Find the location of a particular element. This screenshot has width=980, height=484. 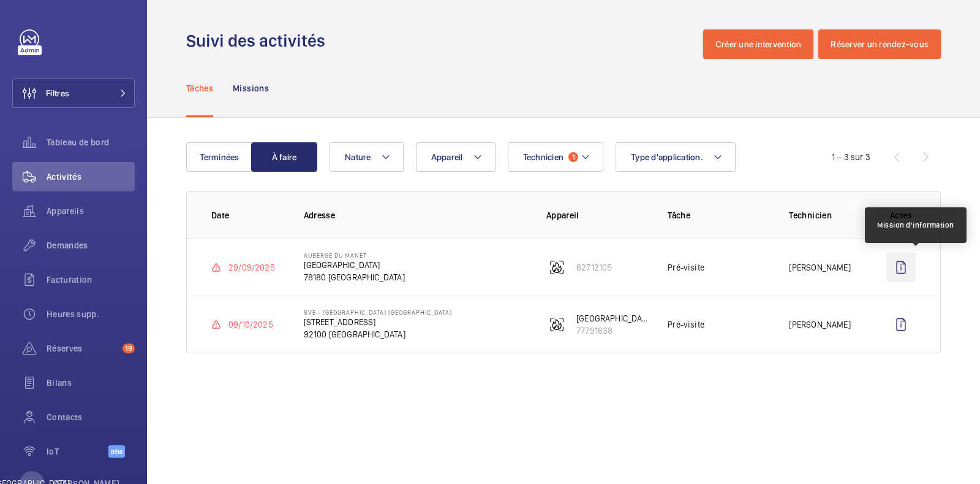

font: À faire is located at coordinates (284, 157).